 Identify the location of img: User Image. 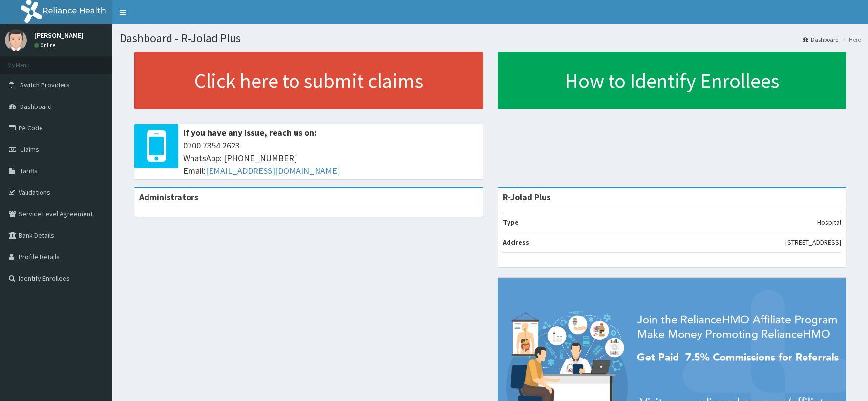
(16, 40).